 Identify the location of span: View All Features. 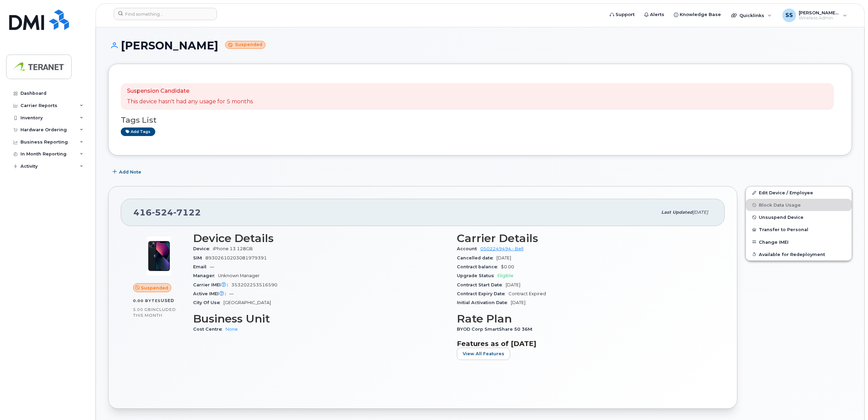
(484, 354).